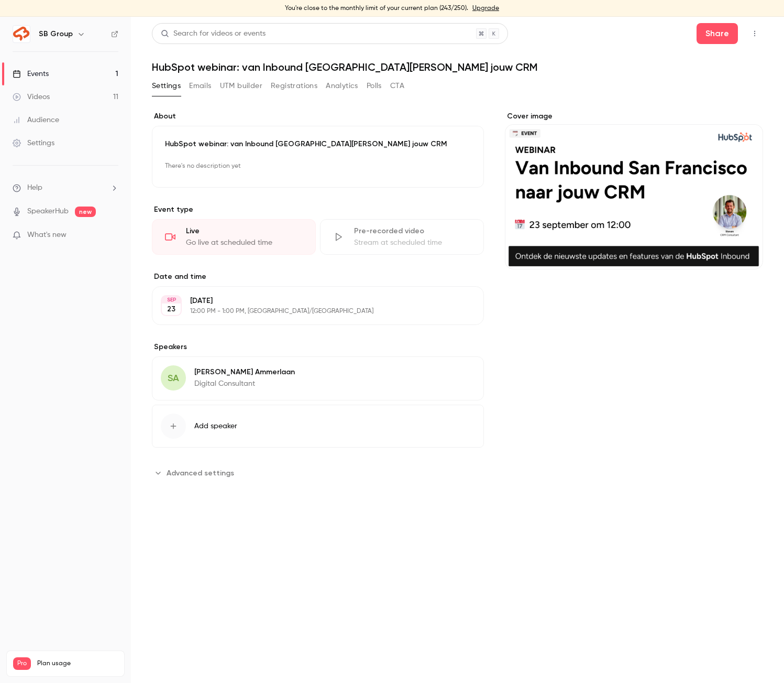  Describe the element at coordinates (213, 34) in the screenshot. I see `div: Search for videos or events` at that location.